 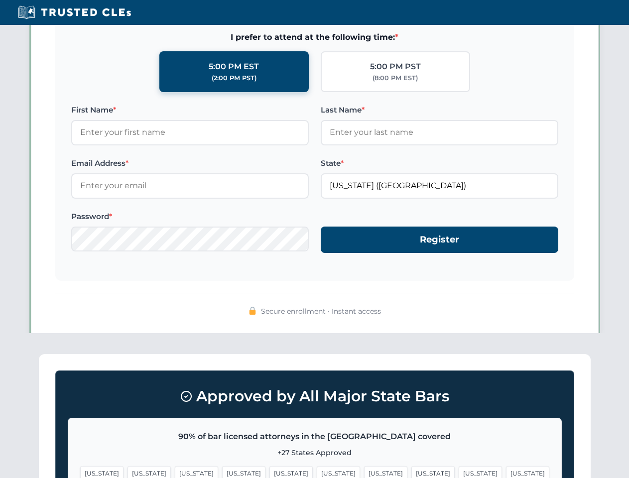 What do you see at coordinates (315, 452) in the screenshot?
I see `p: +27 States Approved` at bounding box center [315, 452].